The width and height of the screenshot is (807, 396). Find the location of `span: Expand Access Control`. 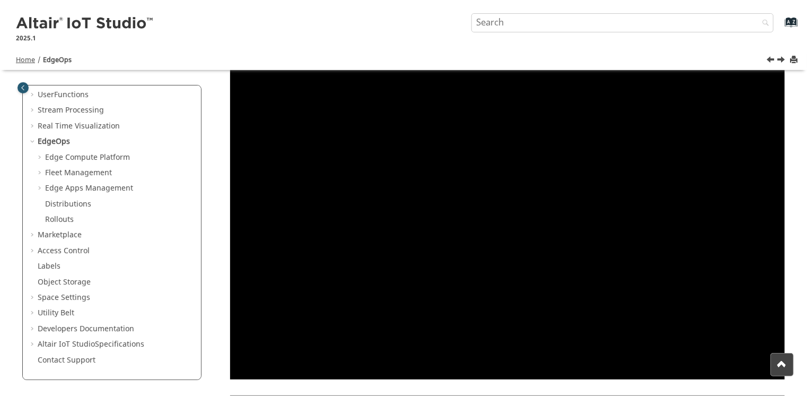

span: Expand Access Control is located at coordinates (33, 251).